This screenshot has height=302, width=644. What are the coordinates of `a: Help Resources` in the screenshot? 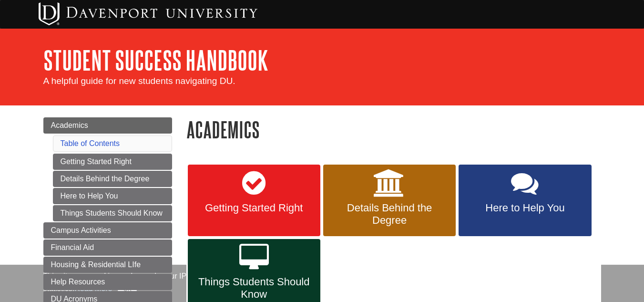 It's located at (108, 282).